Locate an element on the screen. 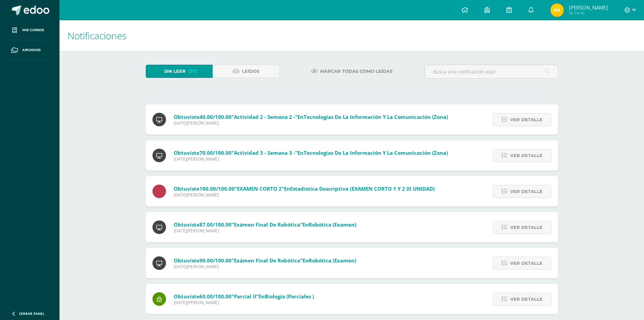 The width and height of the screenshot is (644, 320). span: Sin leer is located at coordinates (175, 71).